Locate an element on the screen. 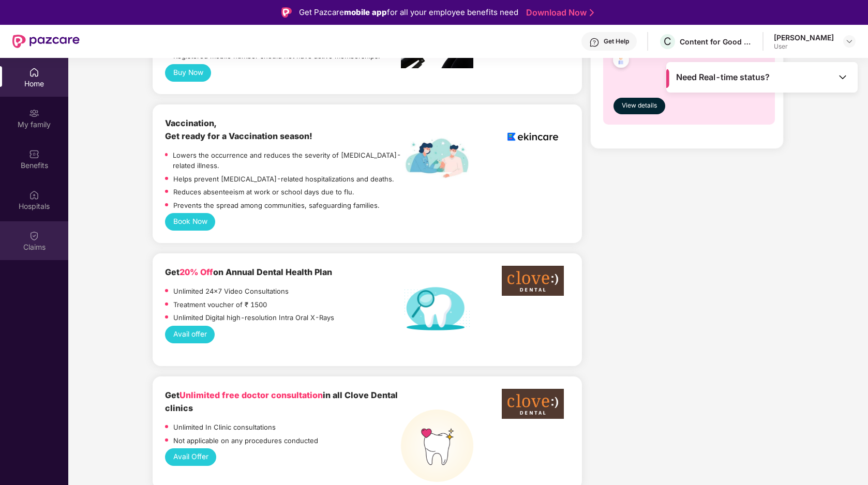 The width and height of the screenshot is (868, 485). p: Unlimited 24x7 Video Consultations is located at coordinates (231, 292).